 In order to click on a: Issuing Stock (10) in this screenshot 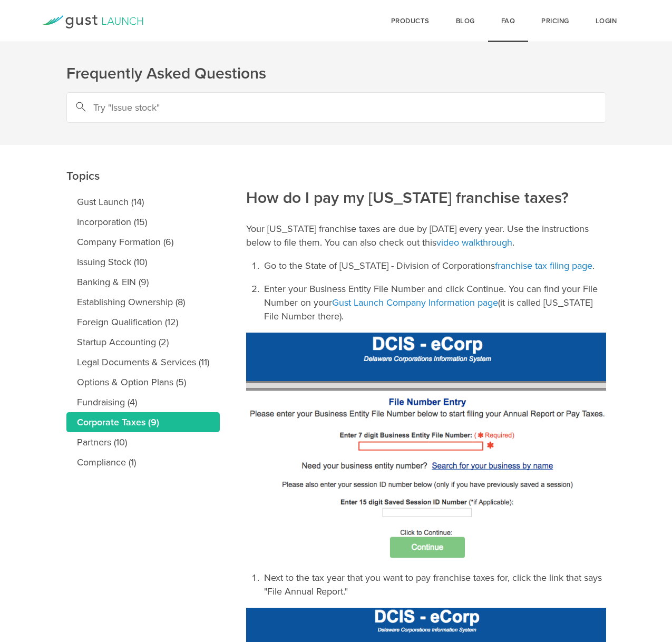, I will do `click(143, 262)`.